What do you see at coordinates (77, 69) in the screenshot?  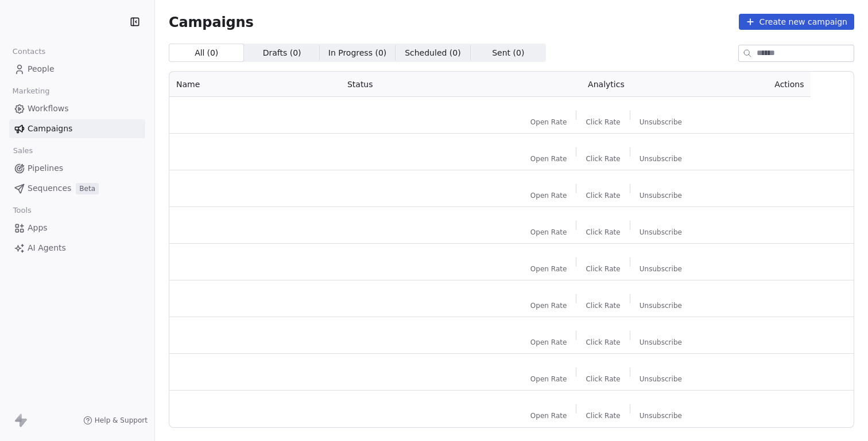 I see `a: People` at bounding box center [77, 69].